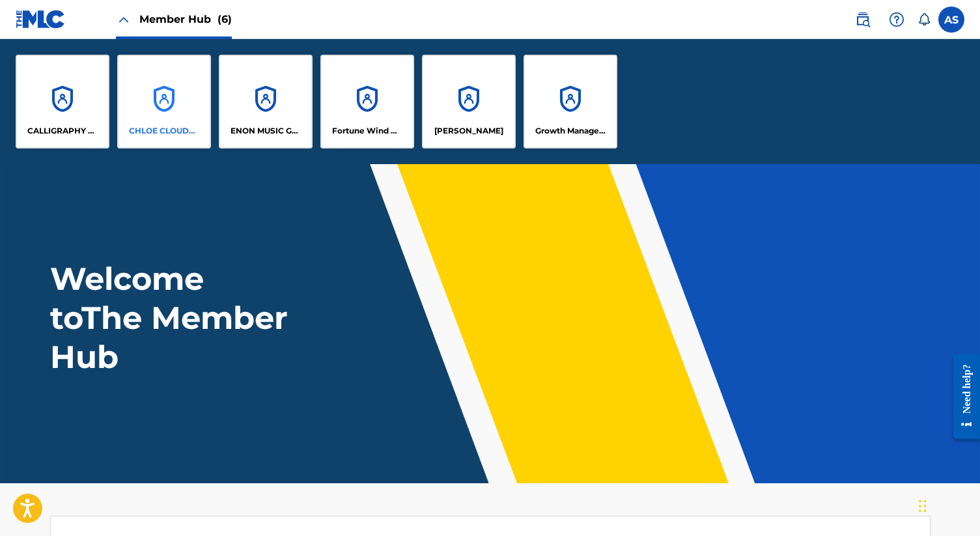 The image size is (980, 536). What do you see at coordinates (224, 19) in the screenshot?
I see `span: (6)` at bounding box center [224, 19].